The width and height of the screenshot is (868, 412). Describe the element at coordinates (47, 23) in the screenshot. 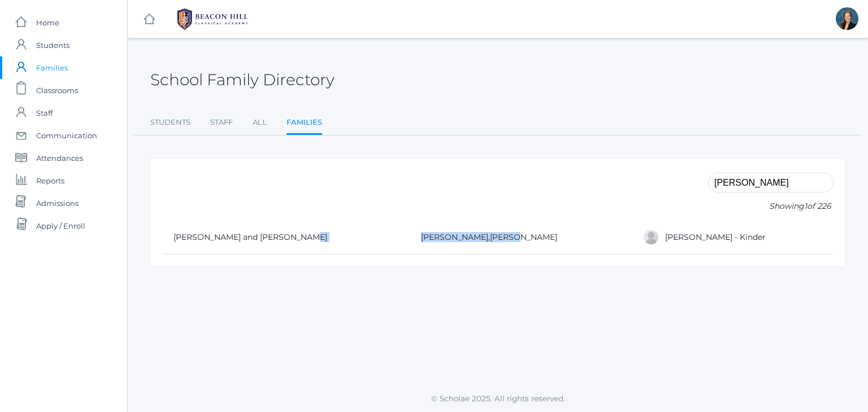

I see `span: Home` at that location.